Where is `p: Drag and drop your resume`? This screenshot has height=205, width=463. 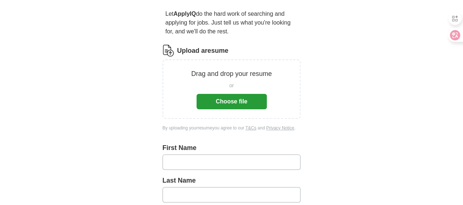
p: Drag and drop your resume is located at coordinates (231, 74).